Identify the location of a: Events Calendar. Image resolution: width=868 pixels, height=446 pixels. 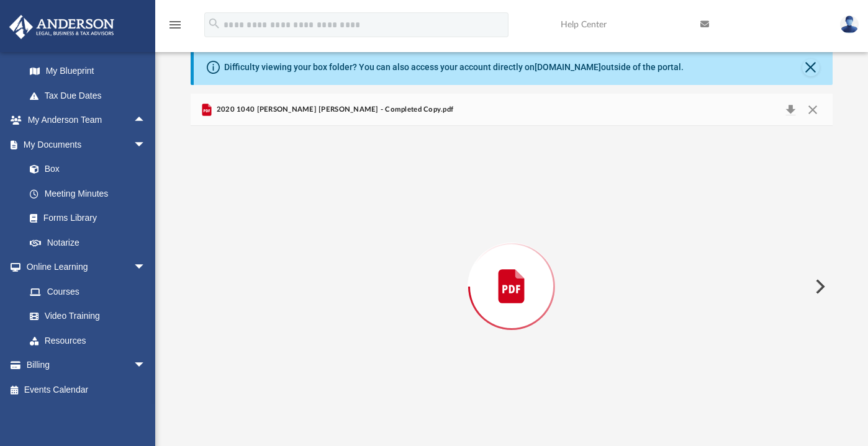
(87, 389).